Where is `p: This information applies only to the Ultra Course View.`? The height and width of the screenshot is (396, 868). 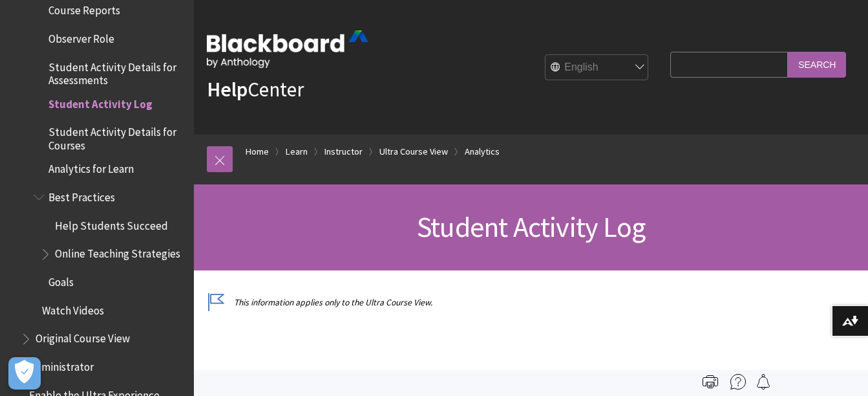 p: This information applies only to the Ultra Course View. is located at coordinates (435, 302).